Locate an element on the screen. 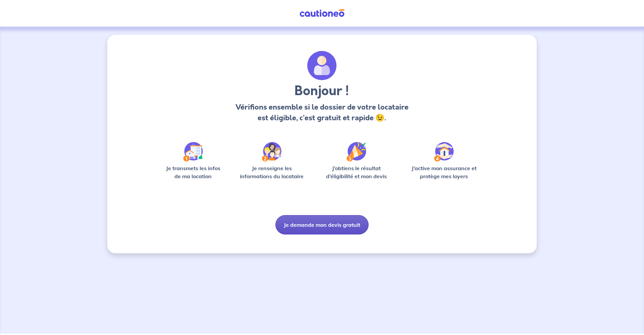 The height and width of the screenshot is (335, 644). p: Je transmets les infos de ma location is located at coordinates (193, 172).